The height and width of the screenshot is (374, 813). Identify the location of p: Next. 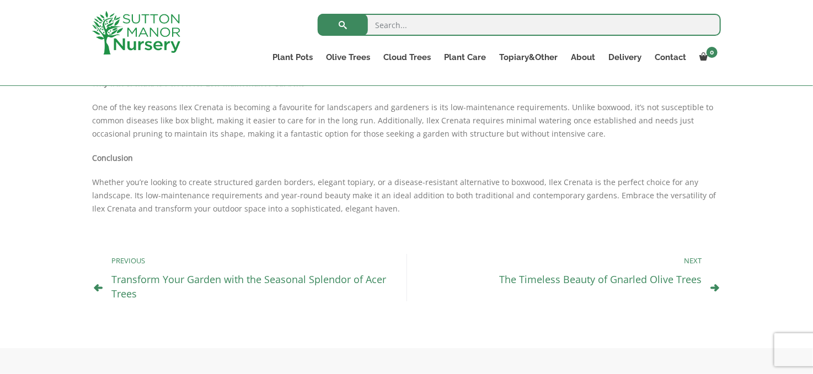
(560, 261).